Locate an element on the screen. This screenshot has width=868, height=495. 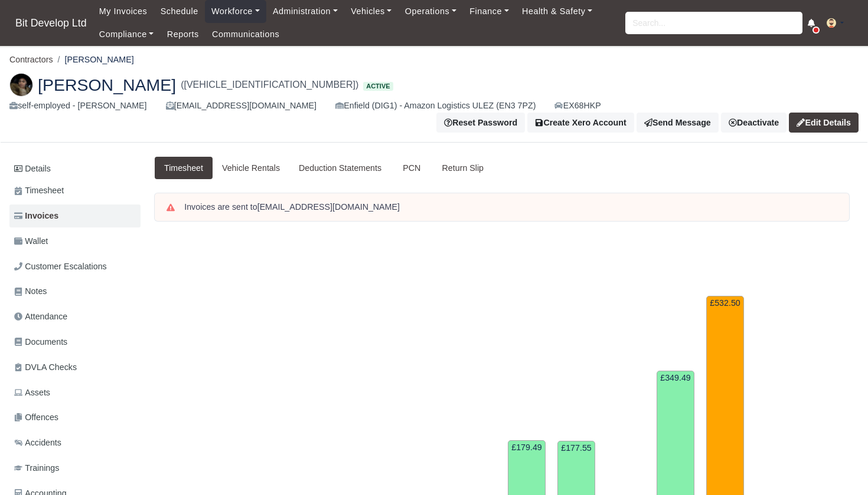
a: Invoices is located at coordinates (75, 215).